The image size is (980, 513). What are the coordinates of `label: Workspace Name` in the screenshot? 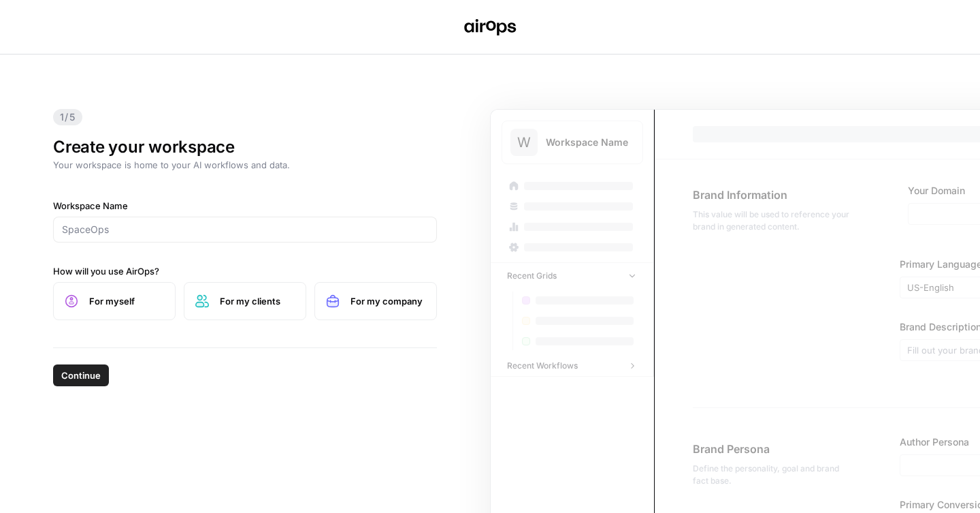 It's located at (245, 206).